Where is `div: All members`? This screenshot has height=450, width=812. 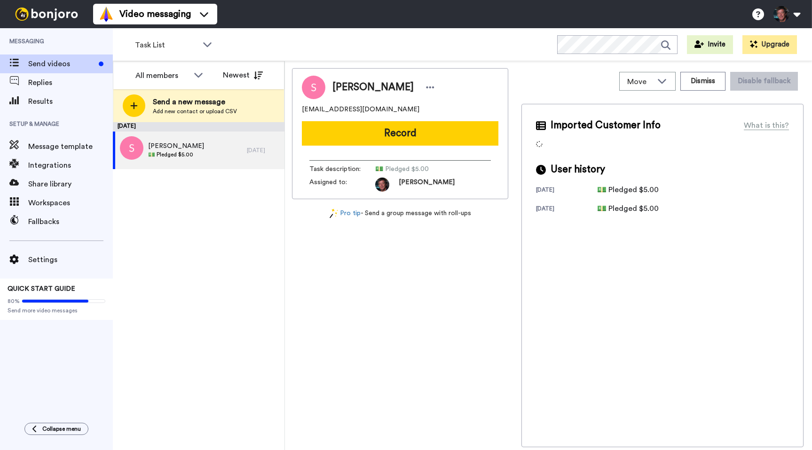 div: All members is located at coordinates (162, 76).